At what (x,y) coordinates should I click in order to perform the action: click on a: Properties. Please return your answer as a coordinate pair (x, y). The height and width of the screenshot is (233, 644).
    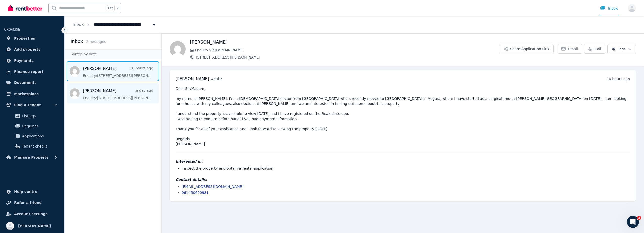
    Looking at the image, I should click on (32, 38).